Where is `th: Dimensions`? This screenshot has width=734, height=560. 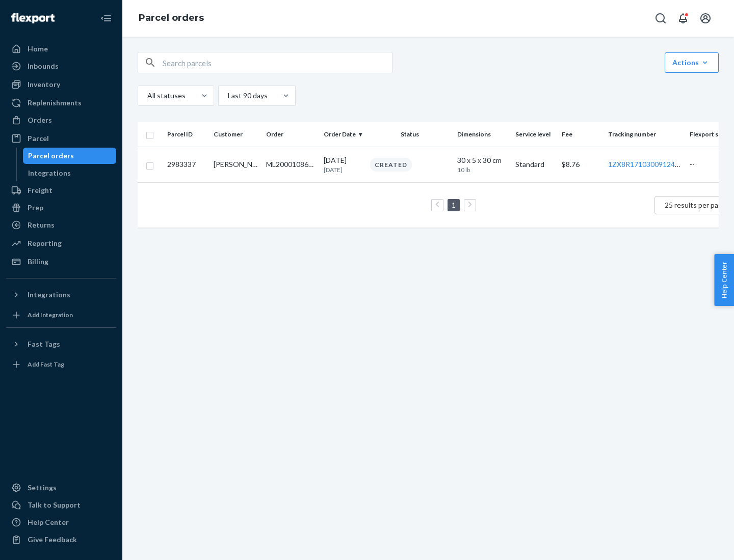
th: Dimensions is located at coordinates (483, 134).